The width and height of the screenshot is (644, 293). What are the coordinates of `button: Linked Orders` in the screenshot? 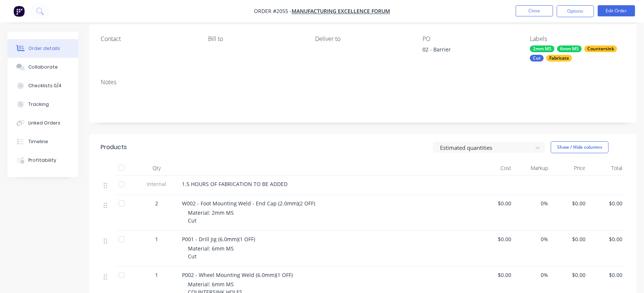 It's located at (43, 123).